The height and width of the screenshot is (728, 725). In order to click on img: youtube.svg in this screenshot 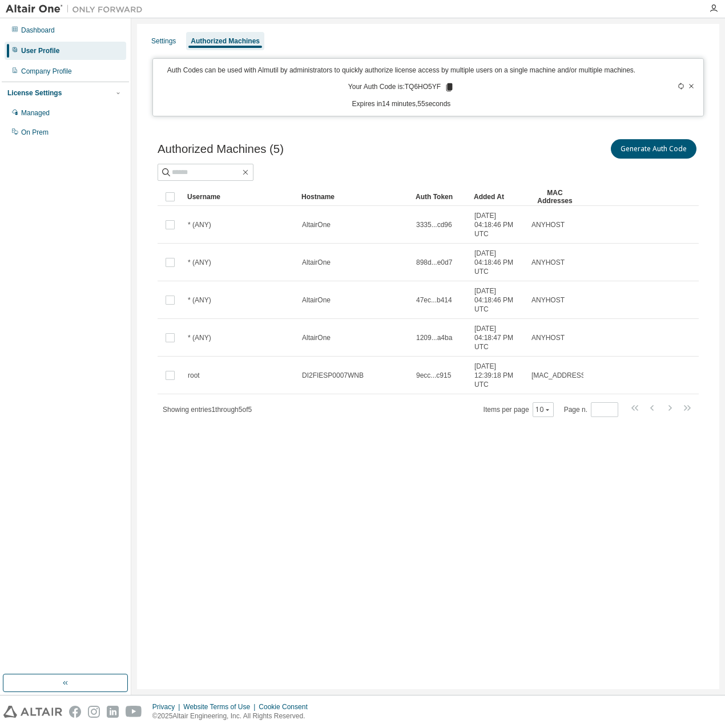, I will do `click(133, 711)`.